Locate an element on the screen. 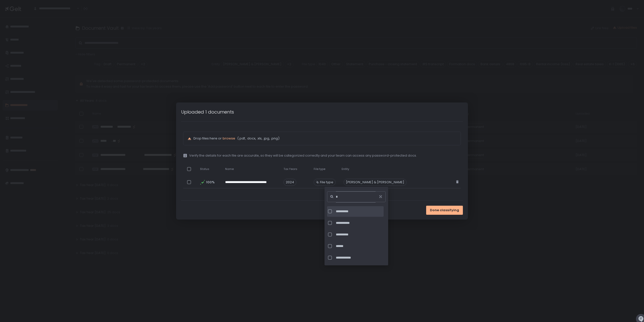 The width and height of the screenshot is (644, 322). span: Status is located at coordinates (204, 169).